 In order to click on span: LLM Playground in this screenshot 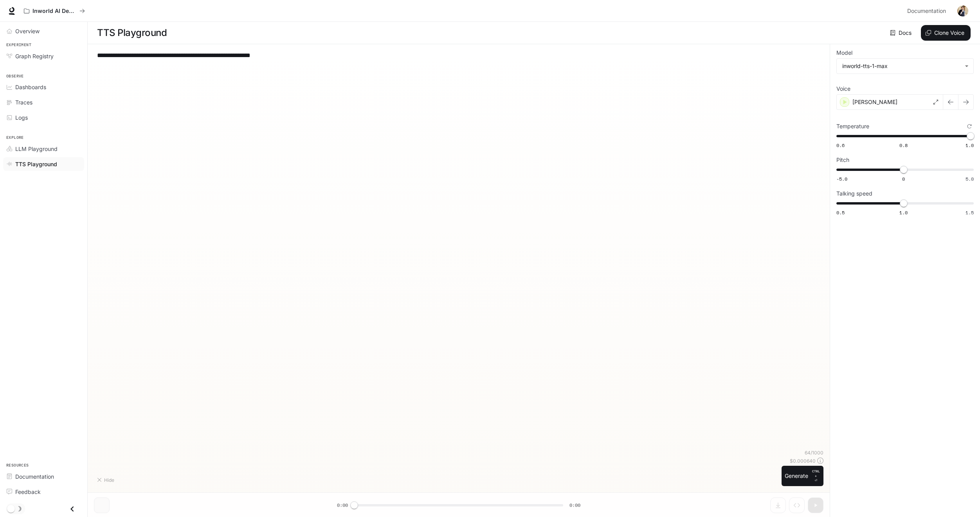, I will do `click(36, 148)`.